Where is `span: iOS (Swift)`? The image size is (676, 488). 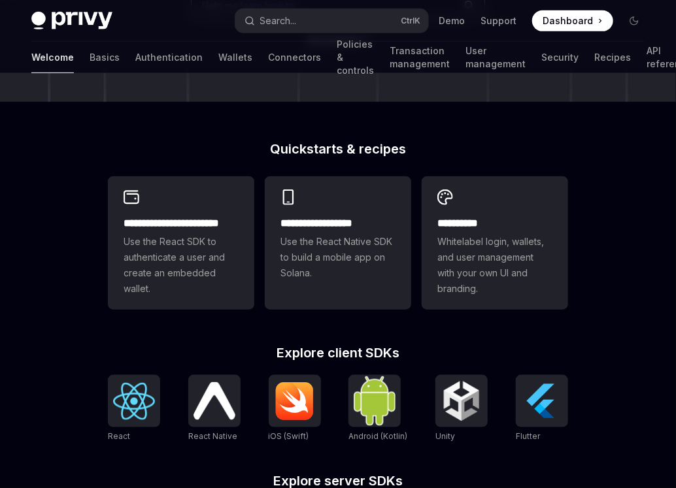
span: iOS (Swift) is located at coordinates (289, 436).